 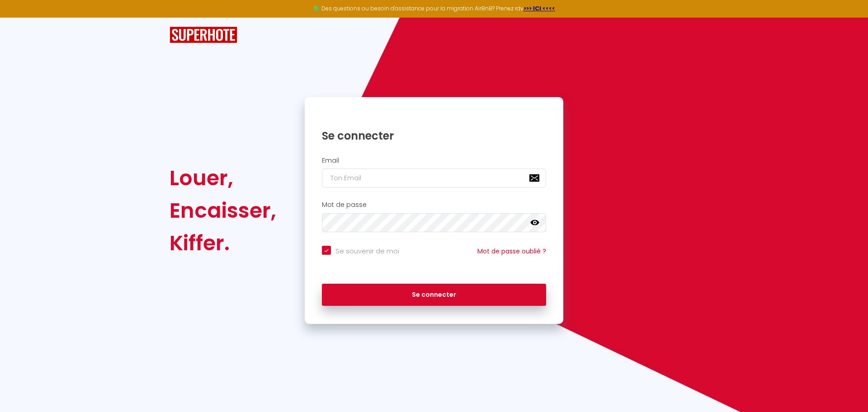 I want to click on h2: Mot de passe, so click(x=434, y=204).